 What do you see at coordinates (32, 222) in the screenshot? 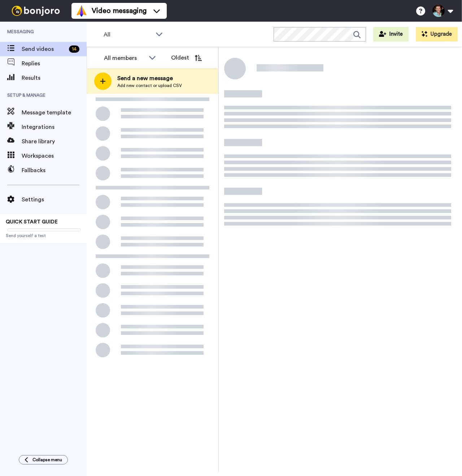
I see `span: QUICK START GUIDE` at bounding box center [32, 222].